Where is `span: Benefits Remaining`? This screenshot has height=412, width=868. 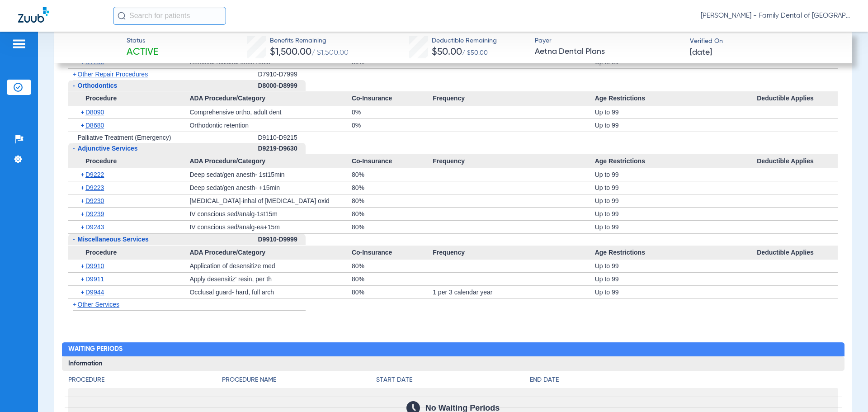
span: Benefits Remaining is located at coordinates (309, 40).